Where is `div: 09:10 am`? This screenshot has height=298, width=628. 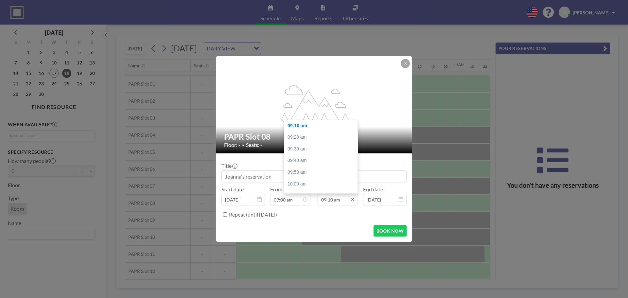
div: 09:10 am is located at coordinates (323, 126).